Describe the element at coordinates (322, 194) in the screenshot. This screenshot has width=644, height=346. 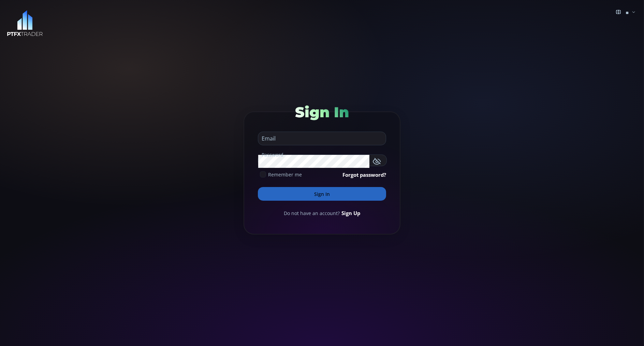
I see `button: Sign In` at that location.